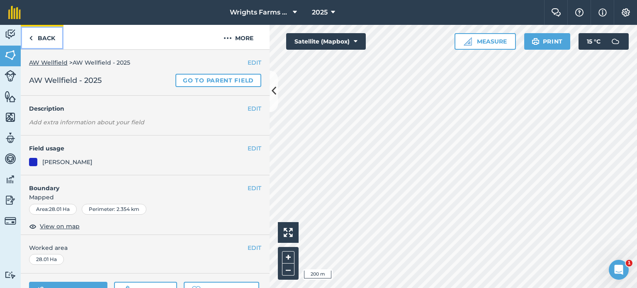 Image resolution: width=637 pixels, height=288 pixels. I want to click on div: 28.01 Ha, so click(46, 260).